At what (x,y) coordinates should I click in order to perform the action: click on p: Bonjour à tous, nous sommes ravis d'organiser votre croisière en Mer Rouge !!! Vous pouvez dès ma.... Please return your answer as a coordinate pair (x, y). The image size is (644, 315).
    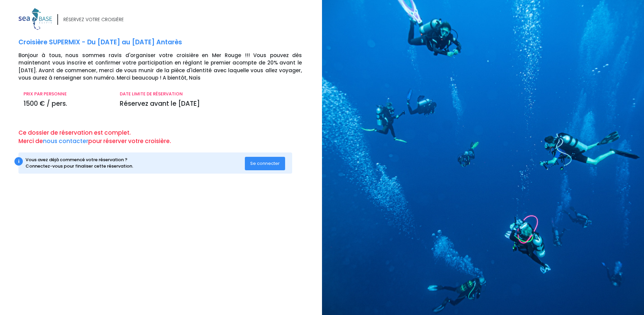
    Looking at the image, I should click on (168, 67).